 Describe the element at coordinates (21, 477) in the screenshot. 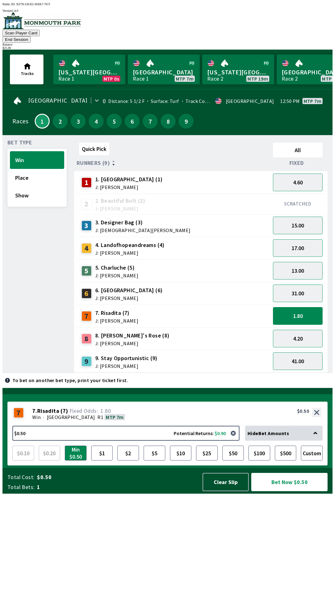

I see `span: Total Cost:` at that location.